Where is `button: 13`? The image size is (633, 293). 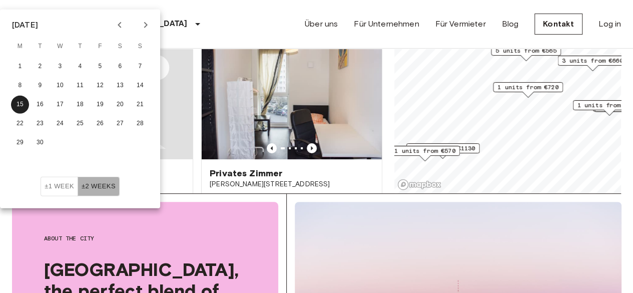
button: 13 is located at coordinates (120, 86).